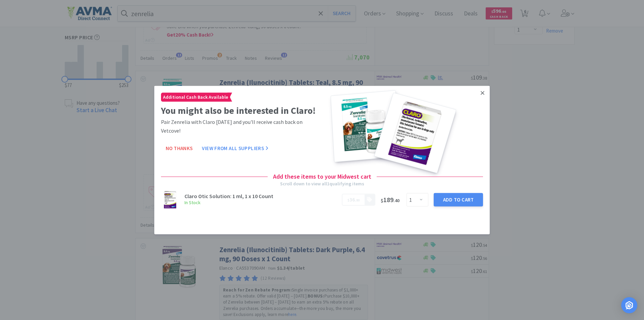 The height and width of the screenshot is (320, 644). I want to click on h2: You might also be interested in Claro!, so click(240, 110).